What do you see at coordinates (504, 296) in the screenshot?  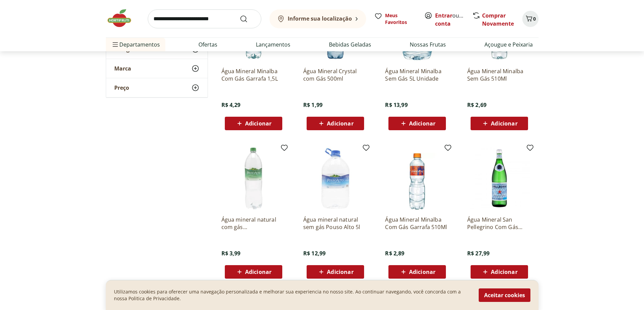 I see `button: Aceitar cookies` at bounding box center [504, 296].